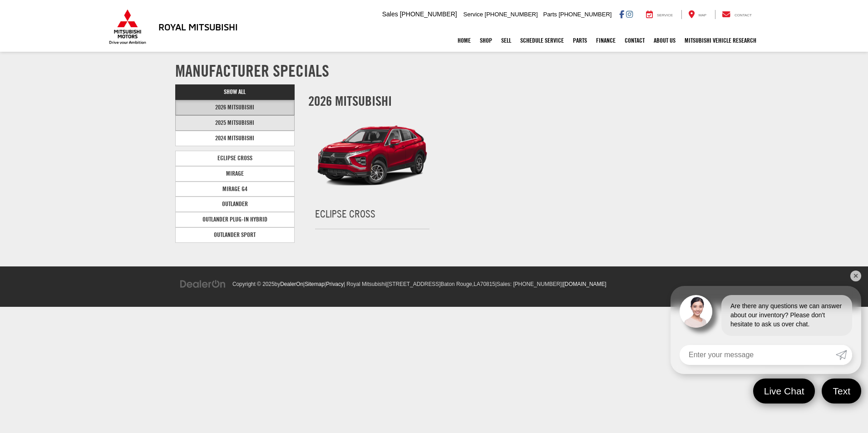 Image resolution: width=868 pixels, height=433 pixels. Describe the element at coordinates (842, 391) in the screenshot. I see `a: Text` at that location.